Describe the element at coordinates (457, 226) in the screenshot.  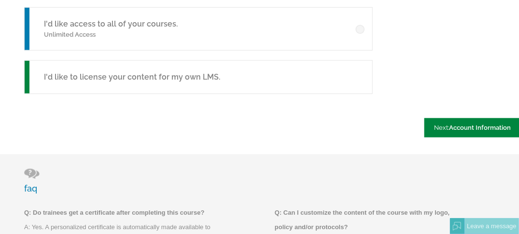
I see `img: Offline` at that location.